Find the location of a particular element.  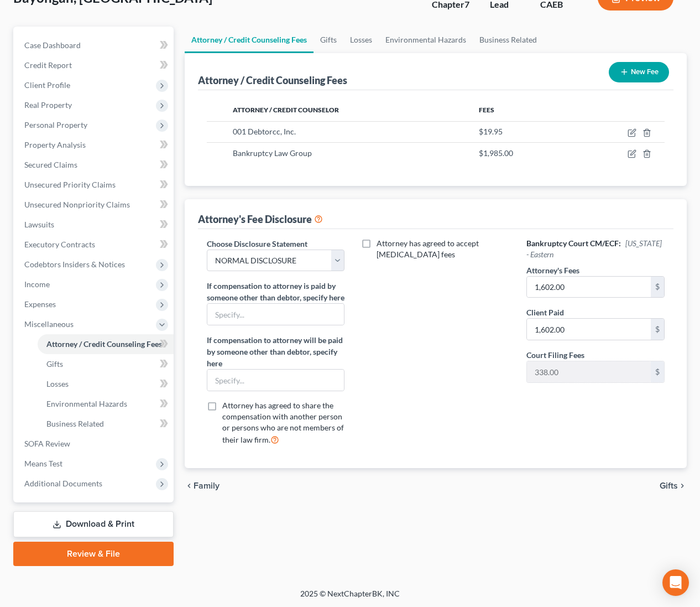

label: Court Filing Fees is located at coordinates (556, 354).